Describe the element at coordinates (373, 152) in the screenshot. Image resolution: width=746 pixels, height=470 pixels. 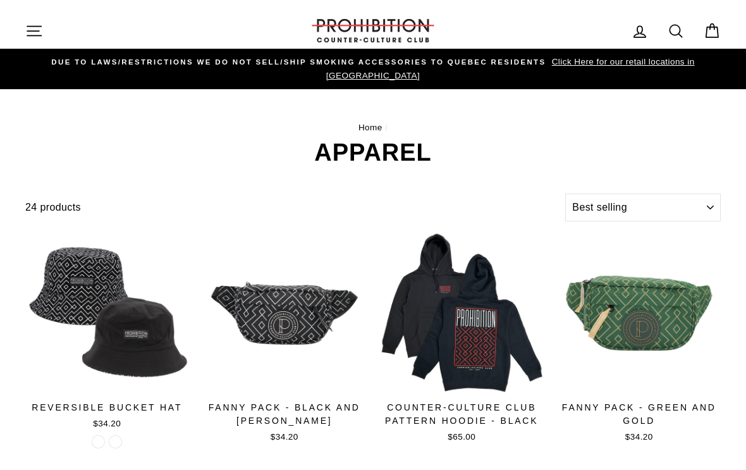
I see `h1: APPAREL` at that location.